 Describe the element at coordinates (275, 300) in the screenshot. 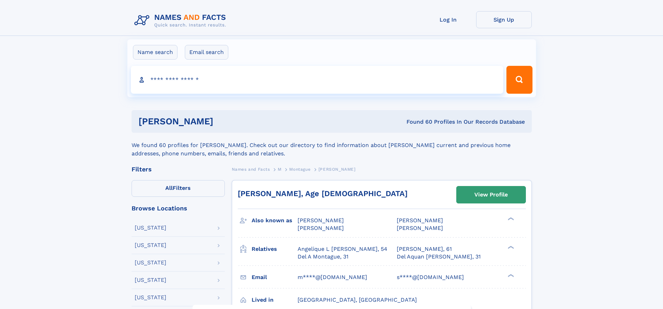

I see `h3: Lived in` at that location.